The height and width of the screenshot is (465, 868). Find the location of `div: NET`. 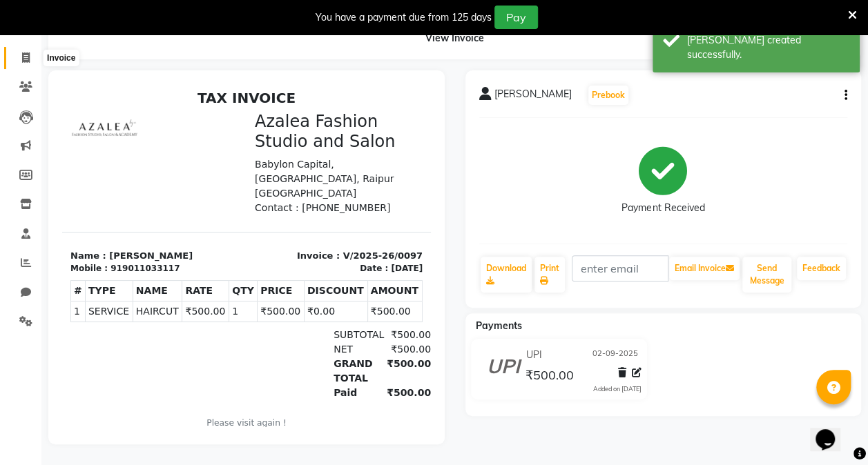

div: NET is located at coordinates (290, 265).